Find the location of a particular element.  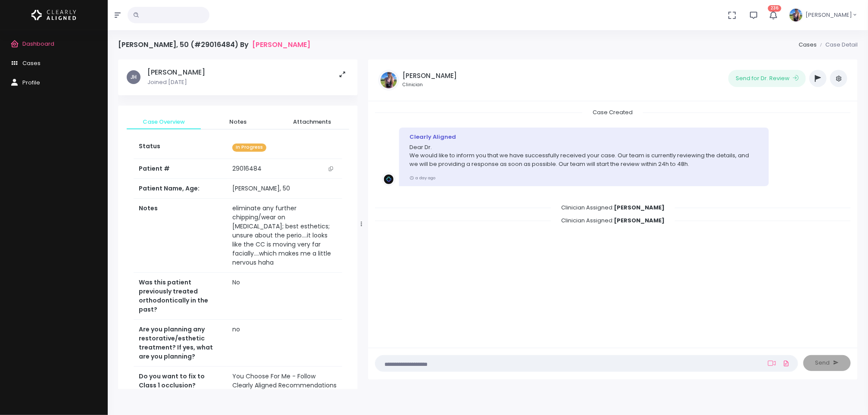

span: In Progress is located at coordinates (249, 147).